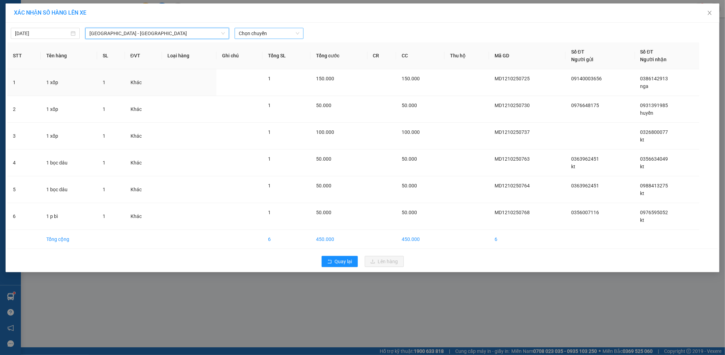 The width and height of the screenshot is (725, 355). I want to click on span: Chọn chuyến, so click(269, 33).